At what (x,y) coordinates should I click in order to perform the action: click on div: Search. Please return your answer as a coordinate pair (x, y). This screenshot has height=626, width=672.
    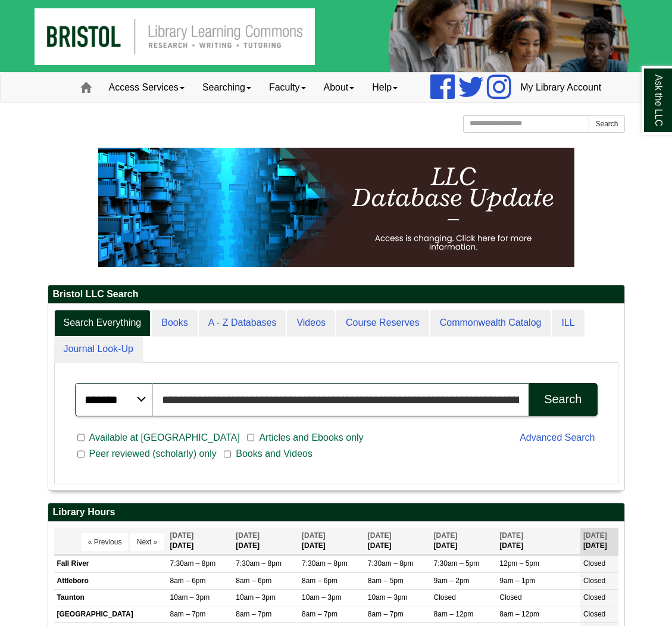
    Looking at the image, I should click on (562, 399).